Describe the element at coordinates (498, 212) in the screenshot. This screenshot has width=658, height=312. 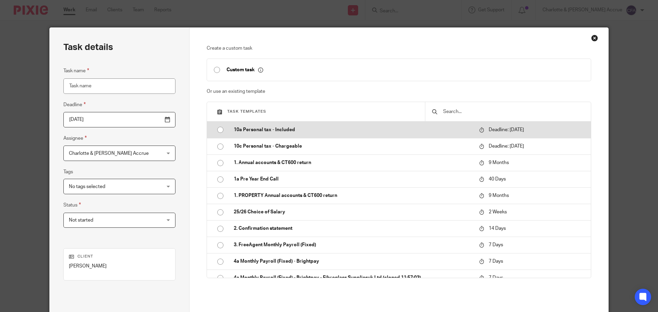
I see `span: 2 Weeks` at that location.